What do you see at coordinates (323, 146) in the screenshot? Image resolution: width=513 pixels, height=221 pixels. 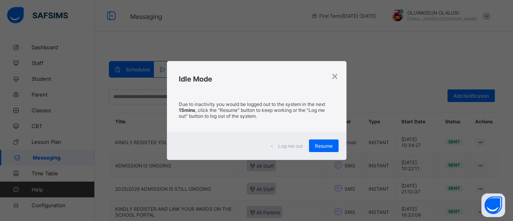 I see `span: Resume` at bounding box center [323, 146].